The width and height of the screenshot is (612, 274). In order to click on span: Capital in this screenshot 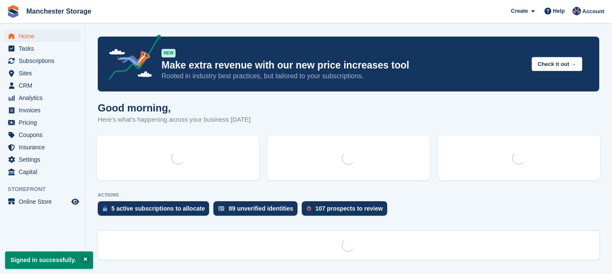, I will do `click(44, 172)`.